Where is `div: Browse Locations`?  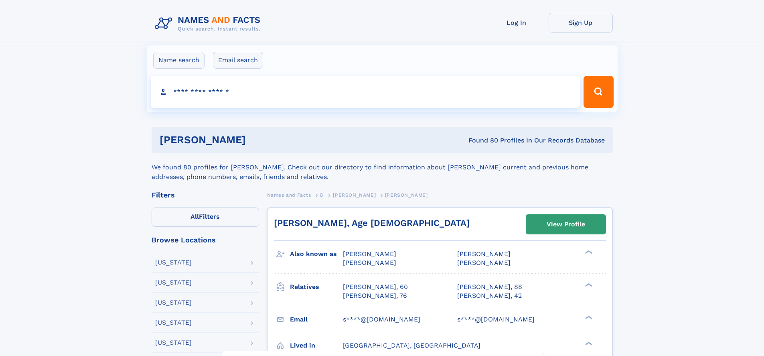
div: Browse Locations is located at coordinates (205, 240).